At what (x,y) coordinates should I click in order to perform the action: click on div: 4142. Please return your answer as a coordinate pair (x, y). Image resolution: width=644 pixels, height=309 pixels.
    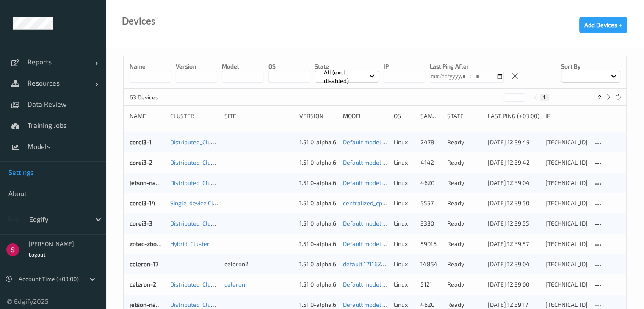
    Looking at the image, I should click on (431, 163).